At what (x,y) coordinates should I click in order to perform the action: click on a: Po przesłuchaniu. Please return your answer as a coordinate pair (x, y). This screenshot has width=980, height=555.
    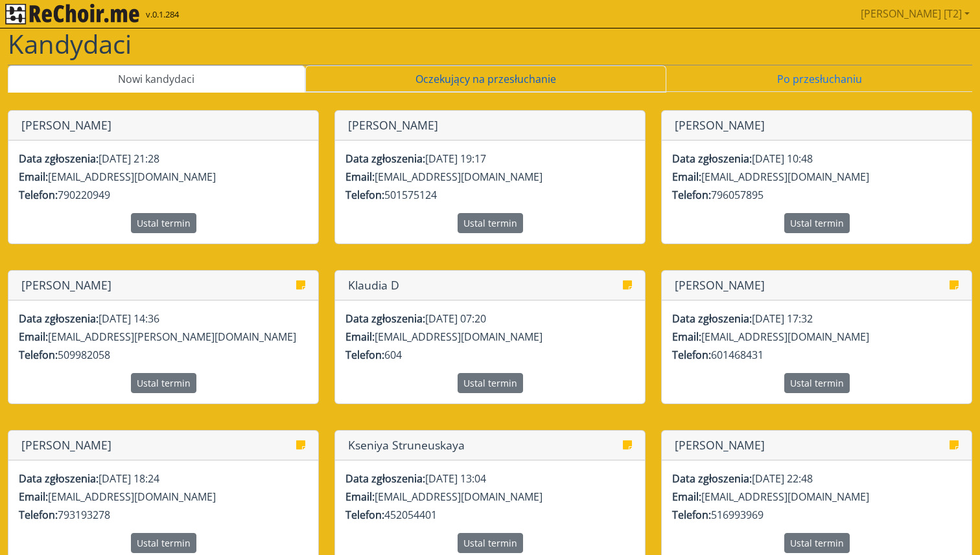
    Looking at the image, I should click on (819, 79).